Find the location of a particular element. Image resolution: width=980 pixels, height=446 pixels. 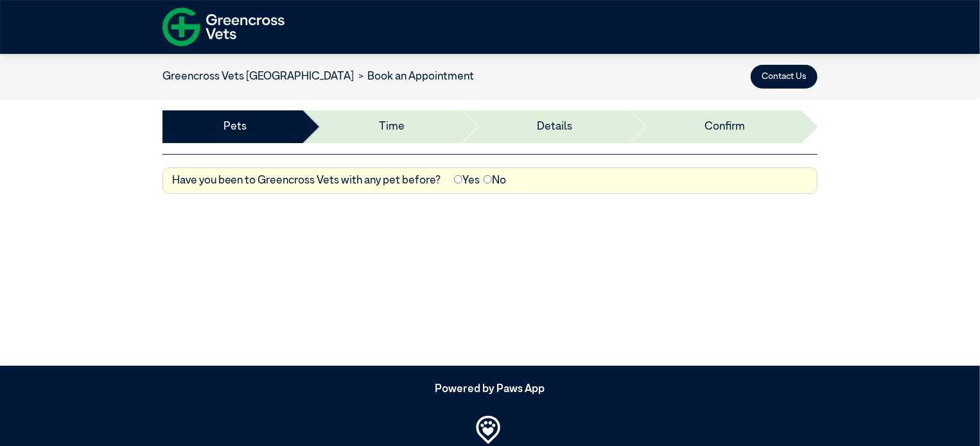

li: Book an Appointment is located at coordinates (414, 77).